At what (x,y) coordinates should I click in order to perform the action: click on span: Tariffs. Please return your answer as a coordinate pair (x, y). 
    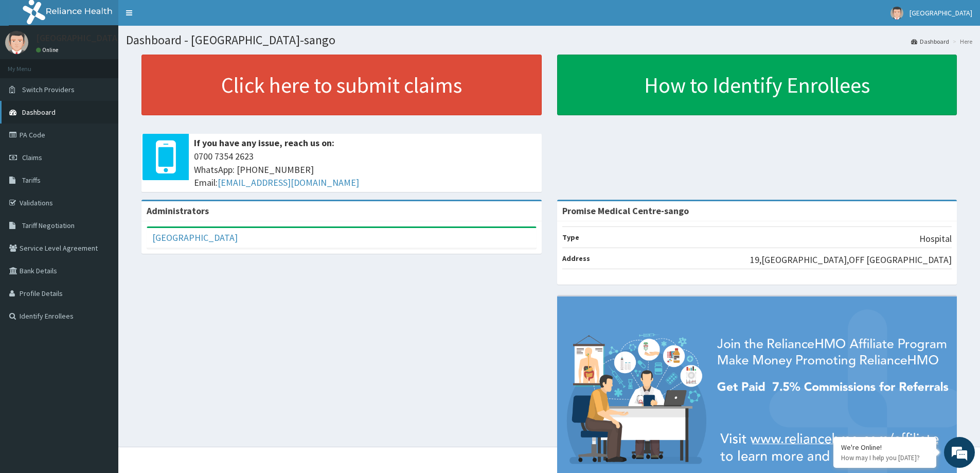
    Looking at the image, I should click on (31, 180).